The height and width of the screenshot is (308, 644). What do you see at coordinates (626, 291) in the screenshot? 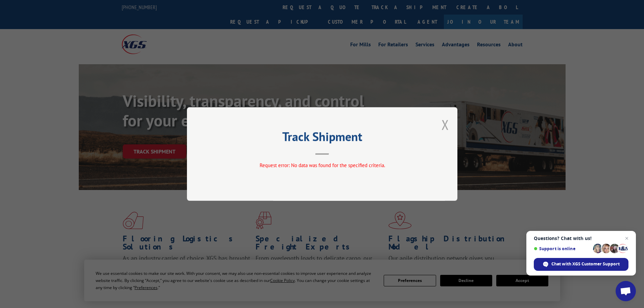
I see `div: Open chat` at bounding box center [626, 291].